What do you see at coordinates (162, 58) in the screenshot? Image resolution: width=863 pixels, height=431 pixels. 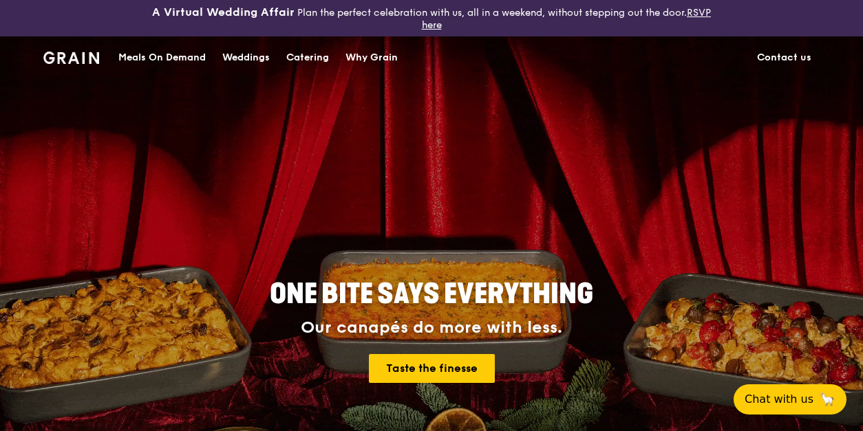 I see `div: Meals On Demand` at bounding box center [162, 58].